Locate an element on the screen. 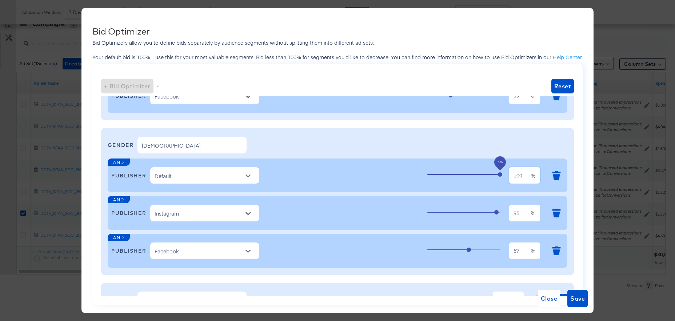 This screenshot has height=321, width=675. span: Save is located at coordinates (577, 299).